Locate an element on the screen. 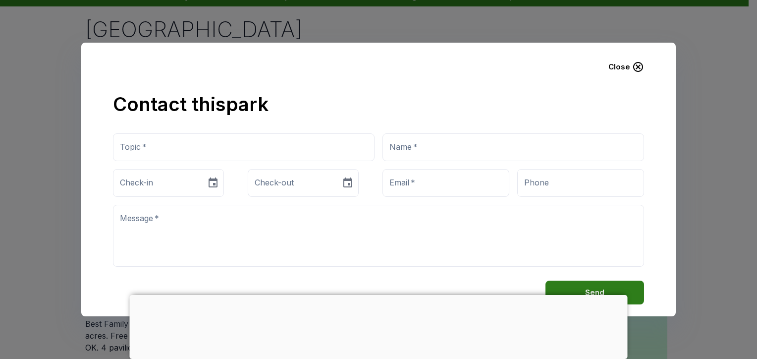 The width and height of the screenshot is (757, 359). h2: Contact this park is located at coordinates (378, 104).